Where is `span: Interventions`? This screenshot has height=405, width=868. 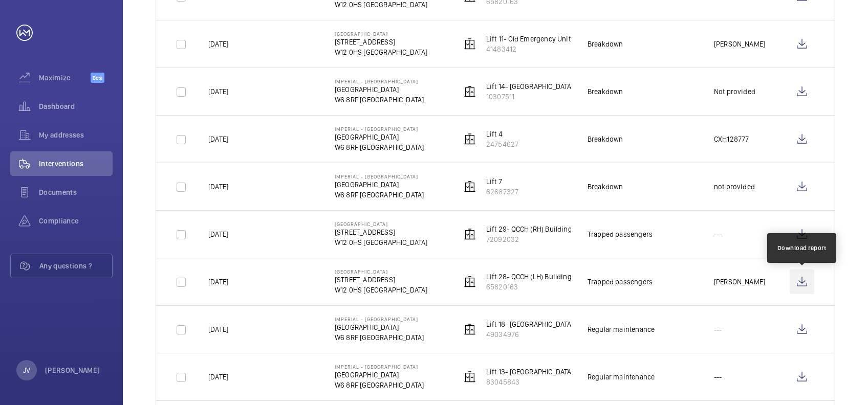
span: Interventions is located at coordinates (76, 164).